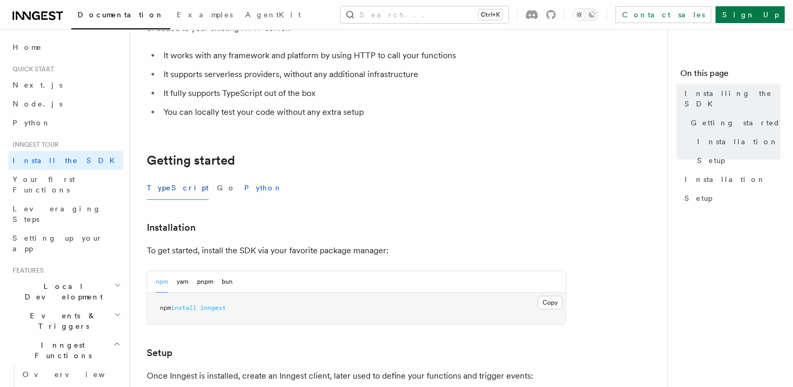 This screenshot has width=793, height=387. What do you see at coordinates (162, 281) in the screenshot?
I see `button: npm` at bounding box center [162, 281].